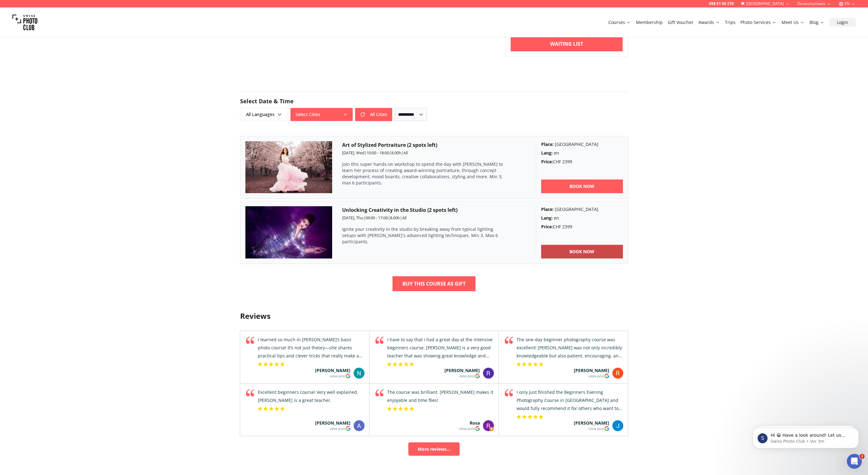 The image size is (868, 475). I want to click on button: Trips, so click(730, 22).